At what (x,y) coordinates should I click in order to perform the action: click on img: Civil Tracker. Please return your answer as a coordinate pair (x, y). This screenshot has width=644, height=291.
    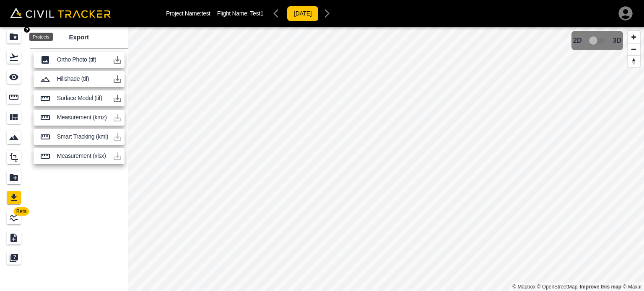
    Looking at the image, I should click on (60, 13).